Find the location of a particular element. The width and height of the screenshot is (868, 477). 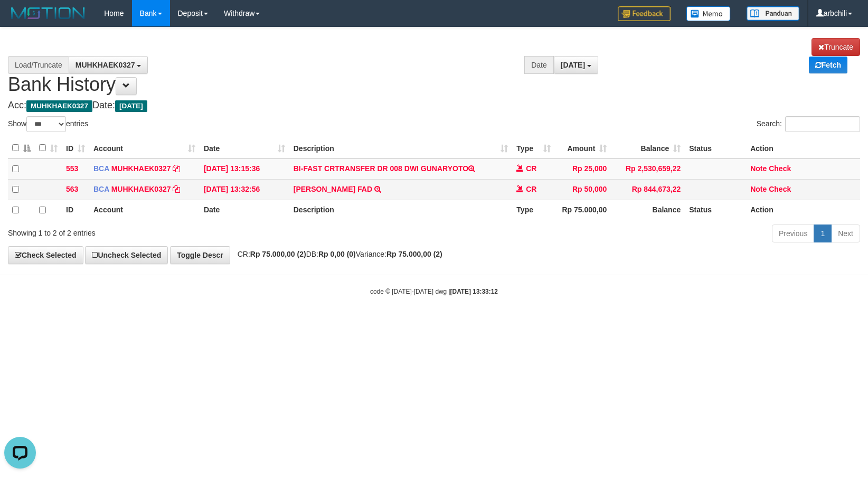

a: Uncheck Selected is located at coordinates (126, 255).